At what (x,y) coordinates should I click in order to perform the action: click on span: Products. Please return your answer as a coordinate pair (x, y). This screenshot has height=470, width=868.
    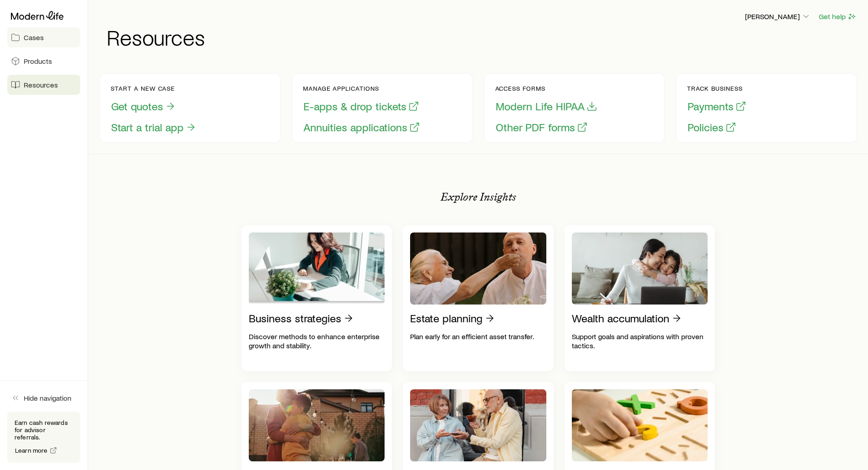
    Looking at the image, I should click on (38, 61).